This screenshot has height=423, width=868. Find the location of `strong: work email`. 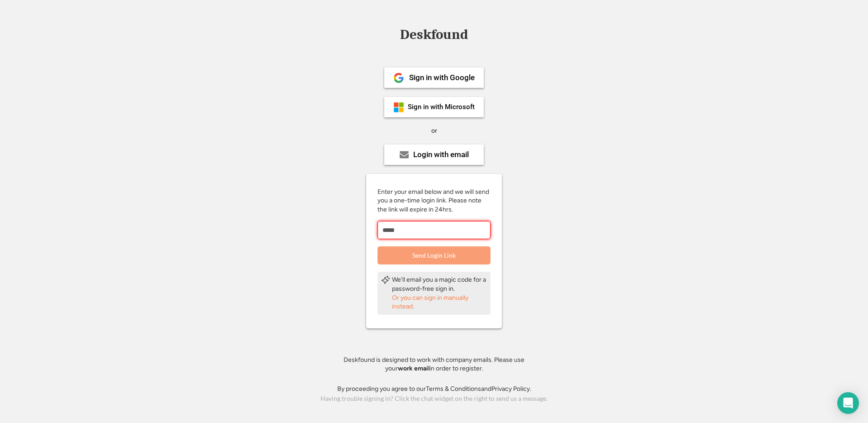

strong: work email is located at coordinates (413, 368).